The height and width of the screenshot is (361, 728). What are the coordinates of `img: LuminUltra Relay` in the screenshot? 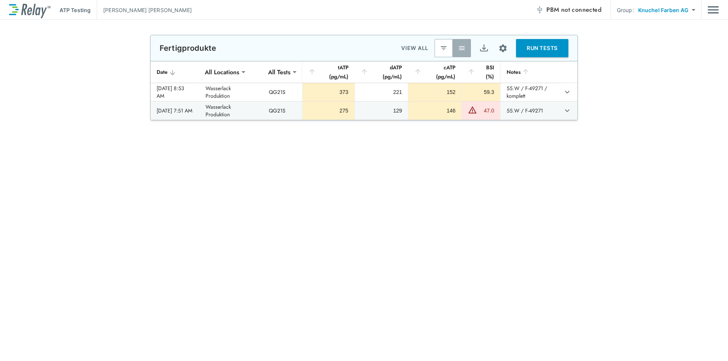 It's located at (30, 10).